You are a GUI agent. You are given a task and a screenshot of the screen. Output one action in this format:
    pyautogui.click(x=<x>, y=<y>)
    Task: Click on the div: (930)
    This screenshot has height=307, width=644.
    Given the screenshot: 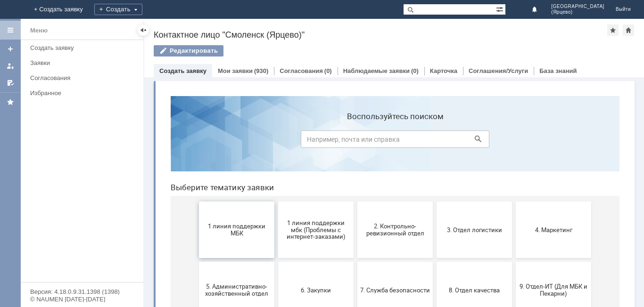 What is the action you would take?
    pyautogui.click(x=261, y=70)
    